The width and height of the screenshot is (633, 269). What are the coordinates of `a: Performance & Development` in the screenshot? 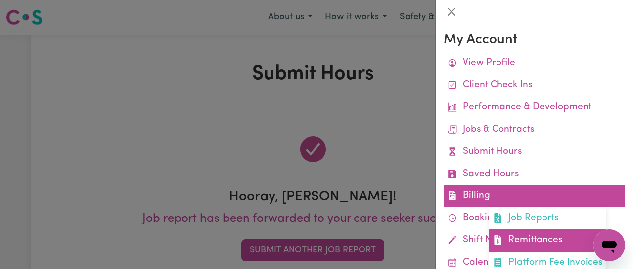 It's located at (534, 107).